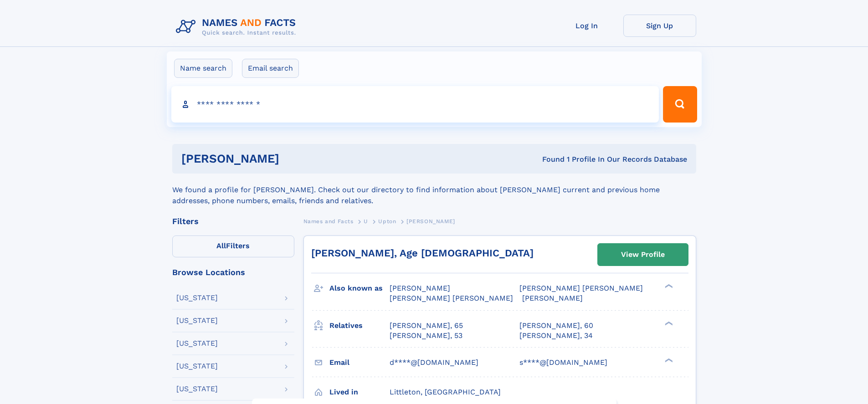 This screenshot has width=868, height=404. What do you see at coordinates (233, 273) in the screenshot?
I see `div: Browse Locations` at bounding box center [233, 273].